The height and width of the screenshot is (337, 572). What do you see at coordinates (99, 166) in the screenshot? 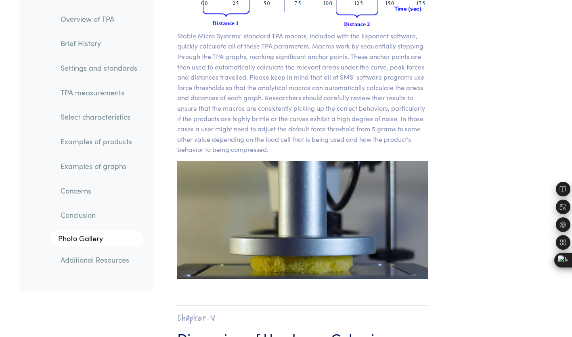
I see `a: Examples of graphs` at bounding box center [99, 166].